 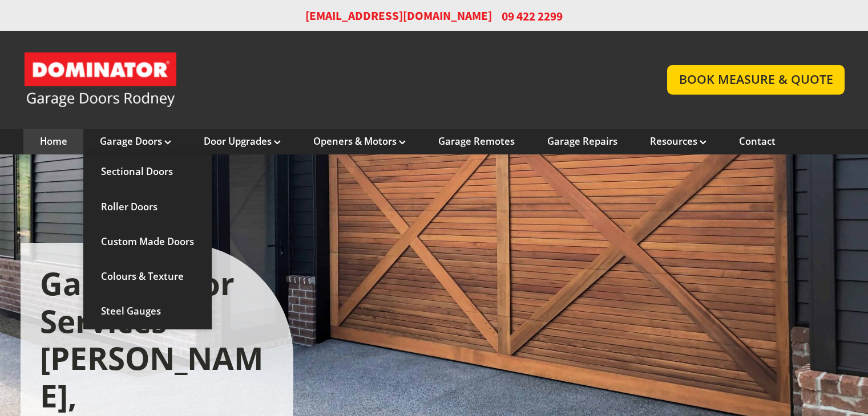 I want to click on a: Garage Door and Secure Access Solutions homepage, so click(x=334, y=79).